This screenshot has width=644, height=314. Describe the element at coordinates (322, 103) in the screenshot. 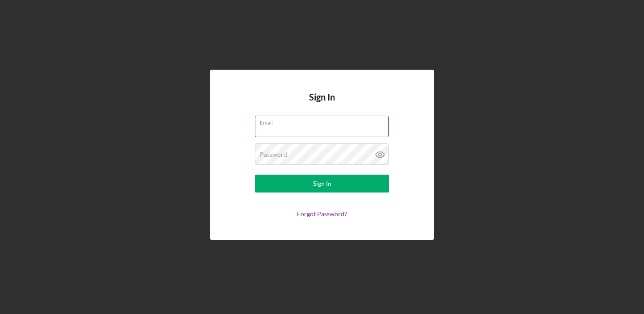

I see `h4: Sign In` at that location.